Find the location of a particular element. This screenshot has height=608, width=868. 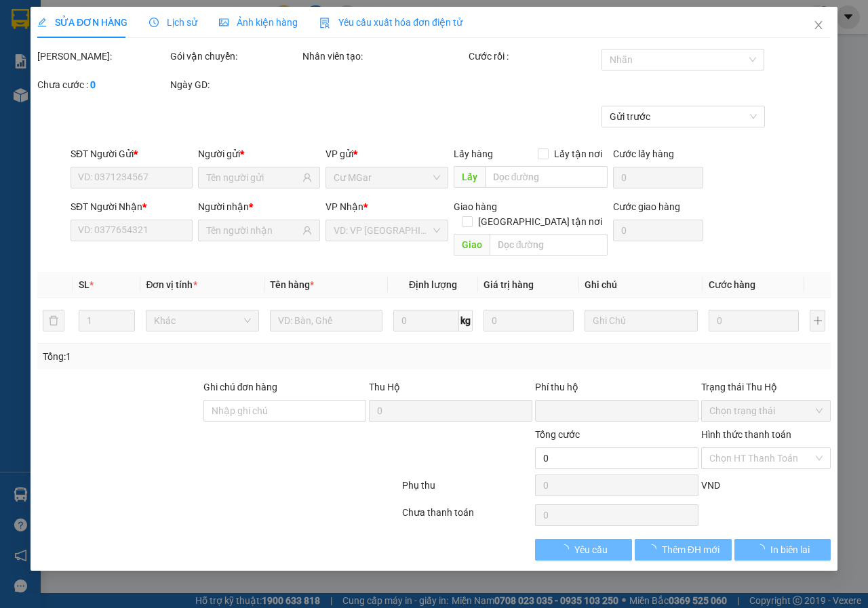

span: Yêu cầu xuất hóa đơn điện tử is located at coordinates (391, 22).